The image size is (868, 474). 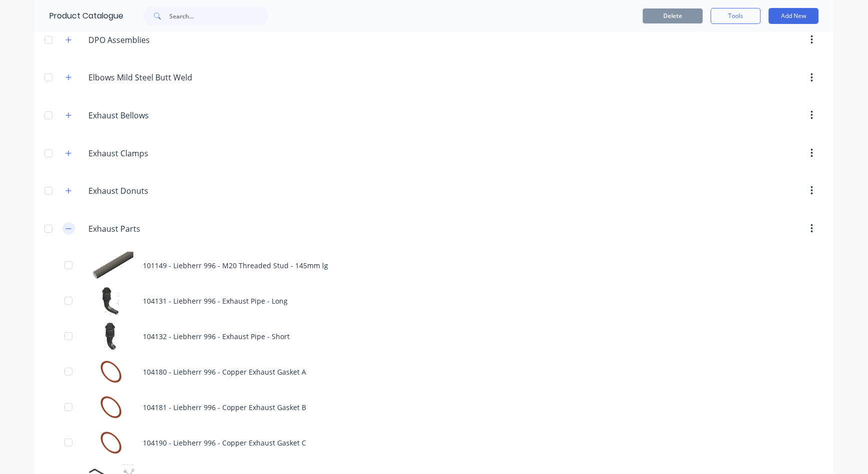 I want to click on div: 104131 - Liebherr 996 - Exhaust Pipe - Long104131 - Liebherr 996 - Exhaust Pipe - Long, so click(x=434, y=300).